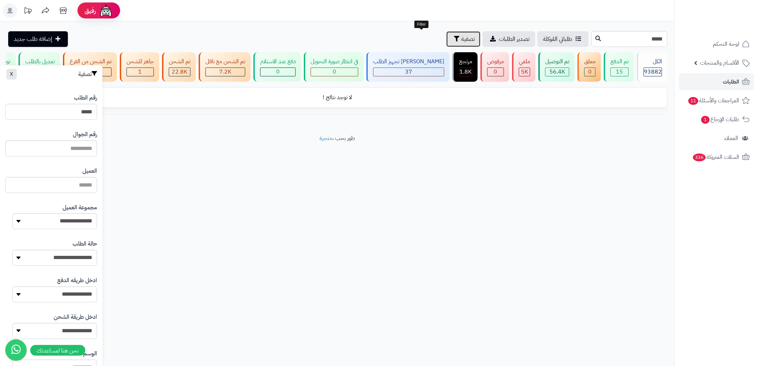 The height and width of the screenshot is (366, 758). What do you see at coordinates (85, 134) in the screenshot?
I see `label: رقم الجوال` at bounding box center [85, 134].